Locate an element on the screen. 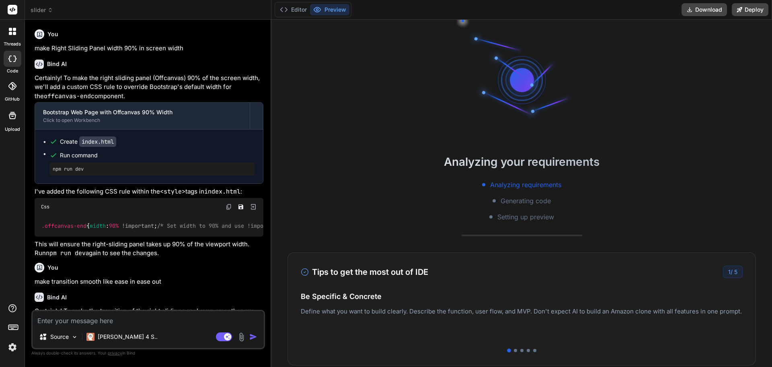  span: Setting up preview is located at coordinates (525, 217).